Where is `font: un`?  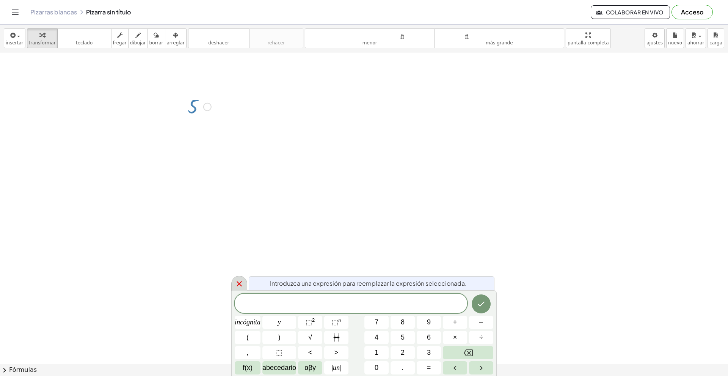
font: un is located at coordinates (336, 367).